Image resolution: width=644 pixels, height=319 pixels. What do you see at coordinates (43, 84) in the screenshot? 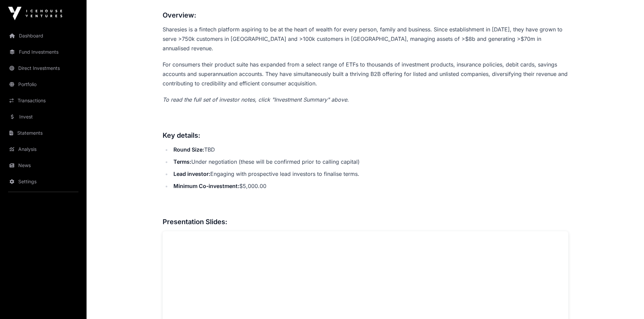
I see `a: Portfolio` at bounding box center [43, 84].